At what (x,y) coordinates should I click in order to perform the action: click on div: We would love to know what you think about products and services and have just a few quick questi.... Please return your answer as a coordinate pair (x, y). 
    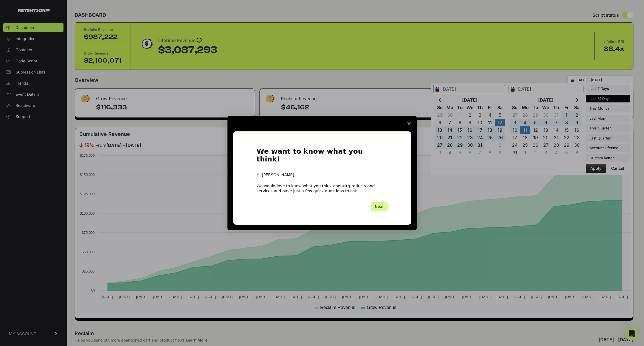
    Looking at the image, I should click on (322, 188).